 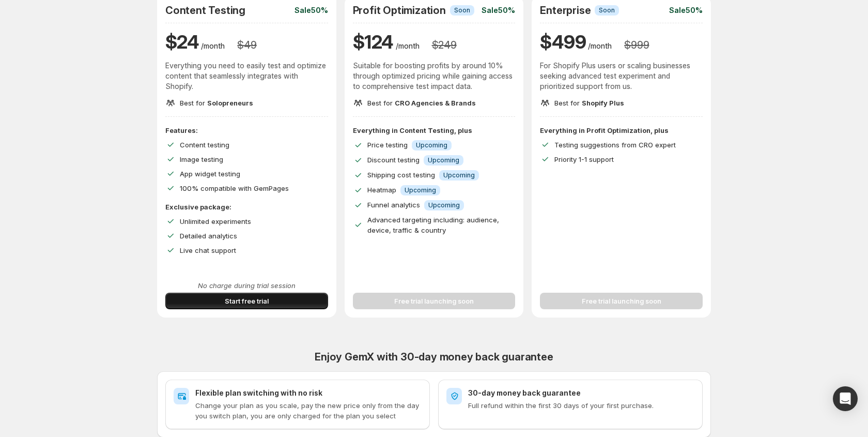 What do you see at coordinates (247, 130) in the screenshot?
I see `p: Features:` at bounding box center [247, 130].